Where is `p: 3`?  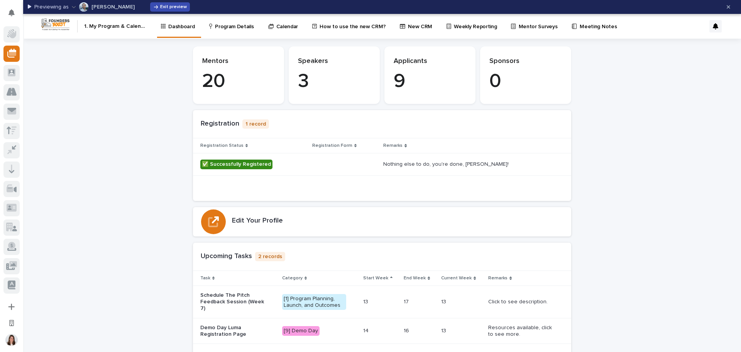
p: 3 is located at coordinates (334, 81).